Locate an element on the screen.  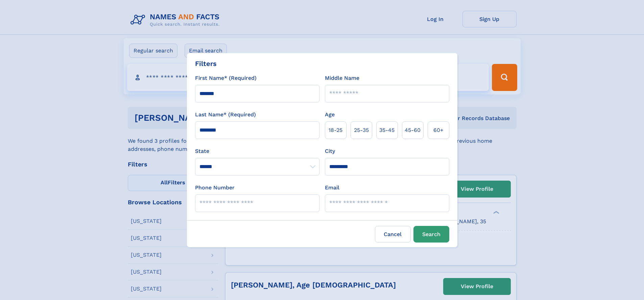
span: 25‑35 is located at coordinates (361, 130).